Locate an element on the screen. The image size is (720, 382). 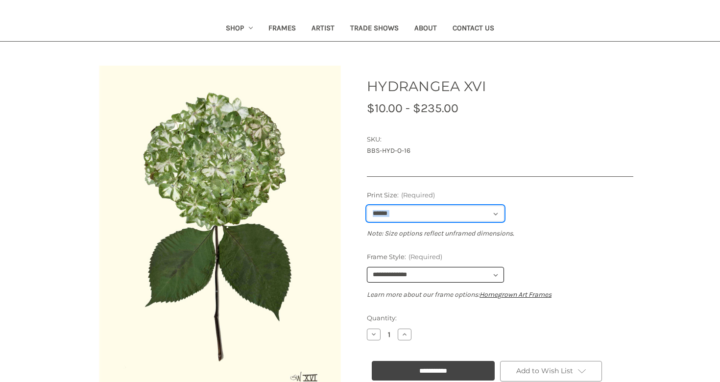
h1: HYDRANGEA XVI is located at coordinates (500, 86).